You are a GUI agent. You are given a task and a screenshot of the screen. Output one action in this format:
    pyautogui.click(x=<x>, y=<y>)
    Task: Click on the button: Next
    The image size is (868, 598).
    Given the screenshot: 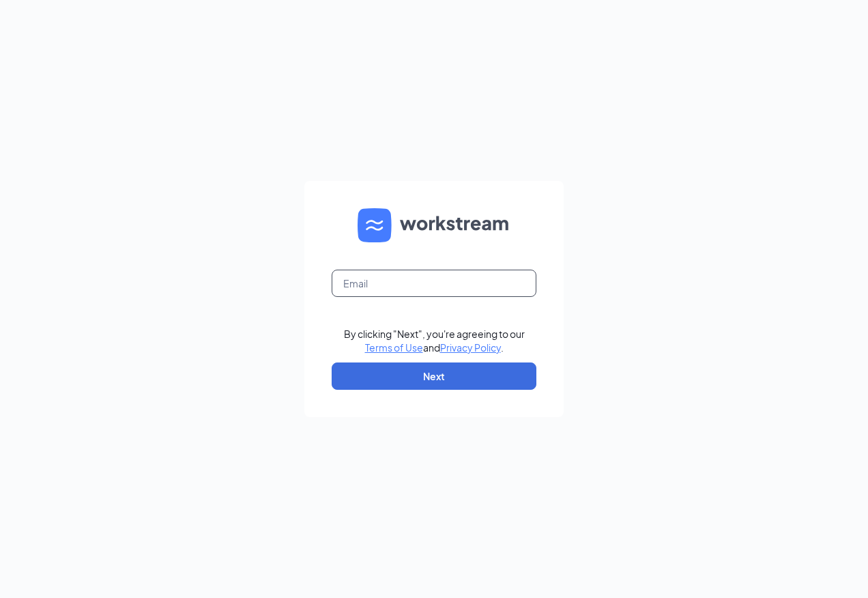 What is the action you would take?
    pyautogui.click(x=434, y=376)
    